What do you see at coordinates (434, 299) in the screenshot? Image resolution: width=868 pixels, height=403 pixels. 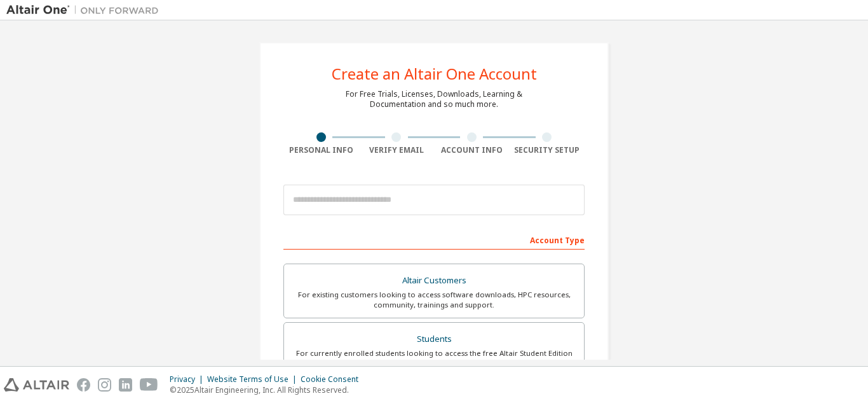 I see `div: For existing customers looking to access software downloads, HPC resources, community, trainings ...` at bounding box center [434, 299].